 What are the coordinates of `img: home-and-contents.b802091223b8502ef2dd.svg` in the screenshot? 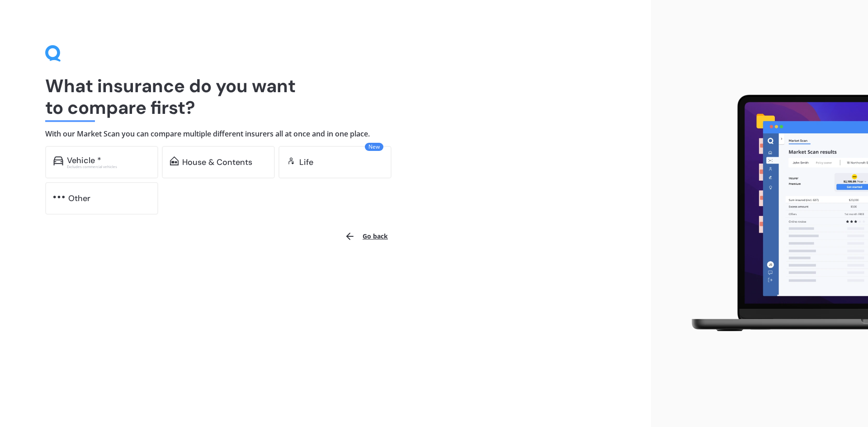 It's located at (174, 161).